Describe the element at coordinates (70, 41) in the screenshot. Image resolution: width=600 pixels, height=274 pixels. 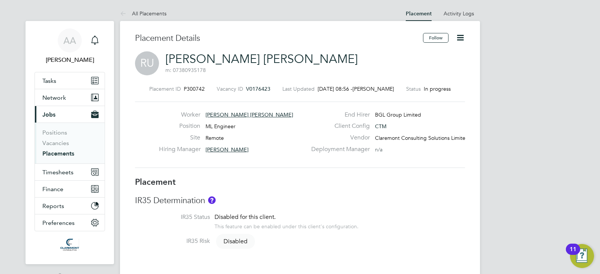
I see `span: AA` at that location.